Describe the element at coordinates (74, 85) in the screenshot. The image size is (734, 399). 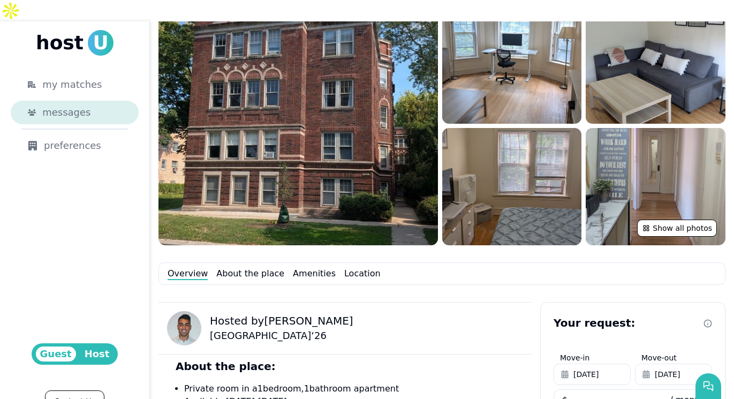
I see `a: my matches` at that location.